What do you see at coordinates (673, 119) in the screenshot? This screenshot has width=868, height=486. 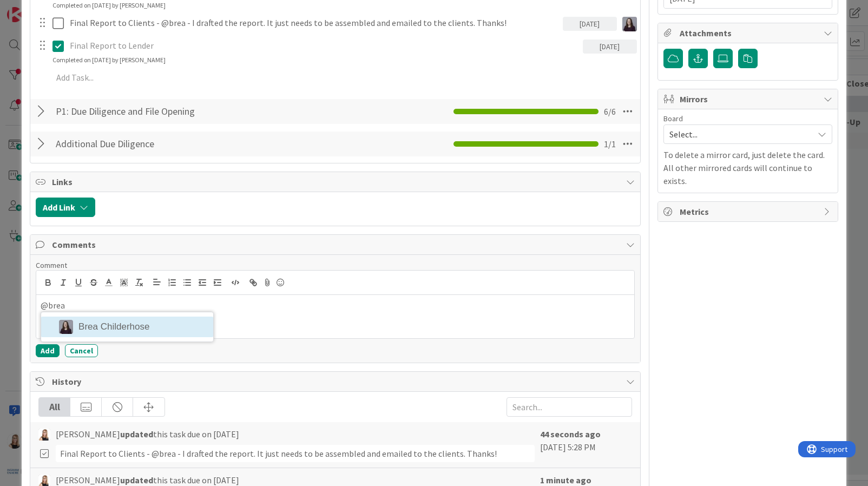 I see `span: Board` at bounding box center [673, 119].